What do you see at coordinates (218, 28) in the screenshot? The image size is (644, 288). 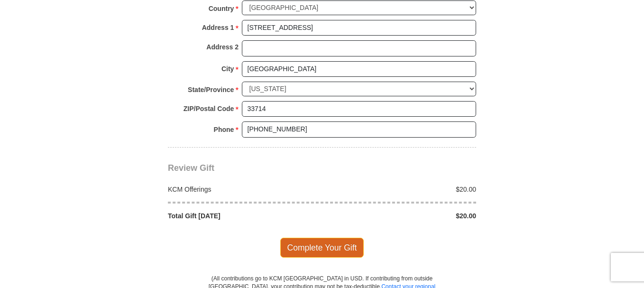 I see `strong: Address 1` at bounding box center [218, 28].